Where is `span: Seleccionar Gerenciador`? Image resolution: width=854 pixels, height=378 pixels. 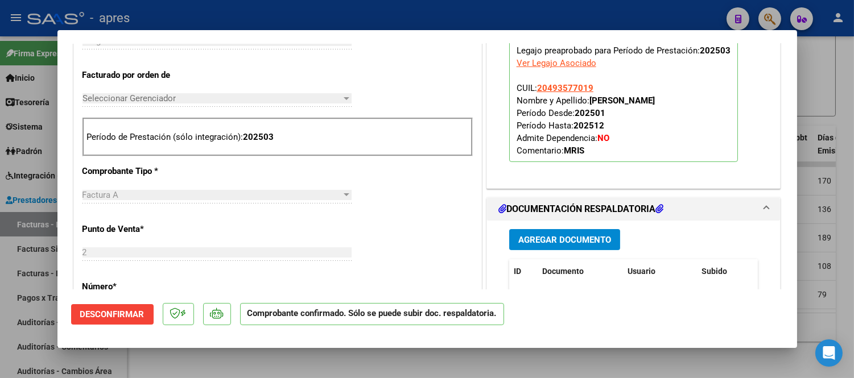
span: Seleccionar Gerenciador is located at coordinates (212, 98).